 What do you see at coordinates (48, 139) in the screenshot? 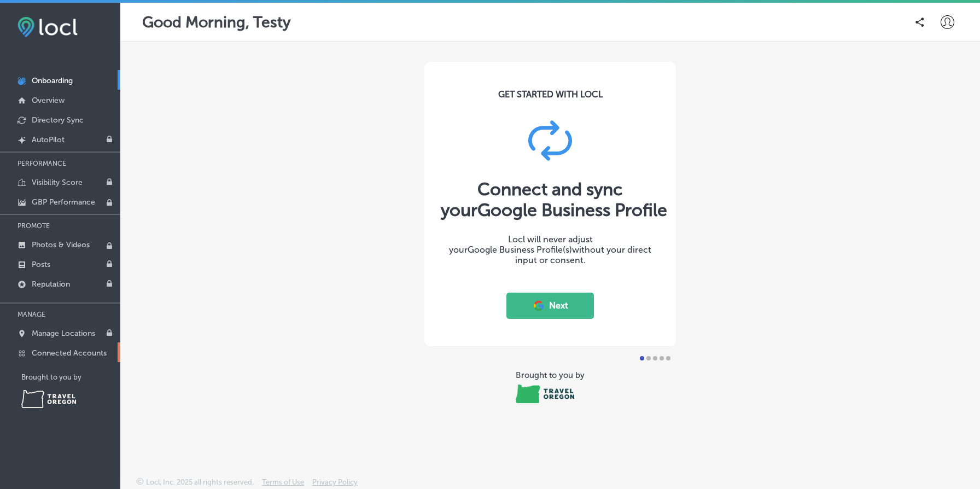
I see `p: AutoPilot` at bounding box center [48, 139].